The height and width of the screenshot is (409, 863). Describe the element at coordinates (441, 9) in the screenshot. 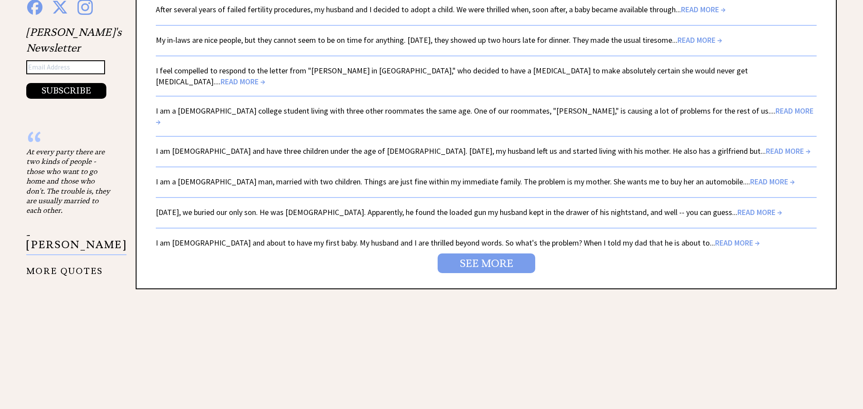

I see `a: After several years of failed fertility procedures, my husband and I decided to adopt a child. We...` at that location.